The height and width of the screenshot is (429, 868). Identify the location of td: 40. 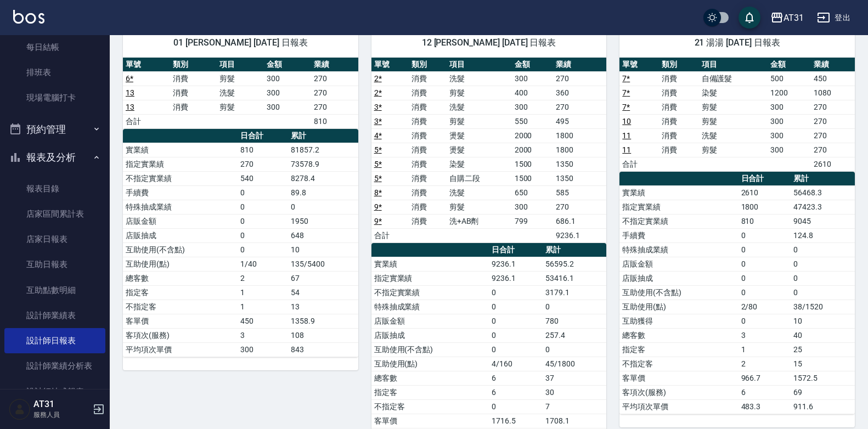
(822, 335).